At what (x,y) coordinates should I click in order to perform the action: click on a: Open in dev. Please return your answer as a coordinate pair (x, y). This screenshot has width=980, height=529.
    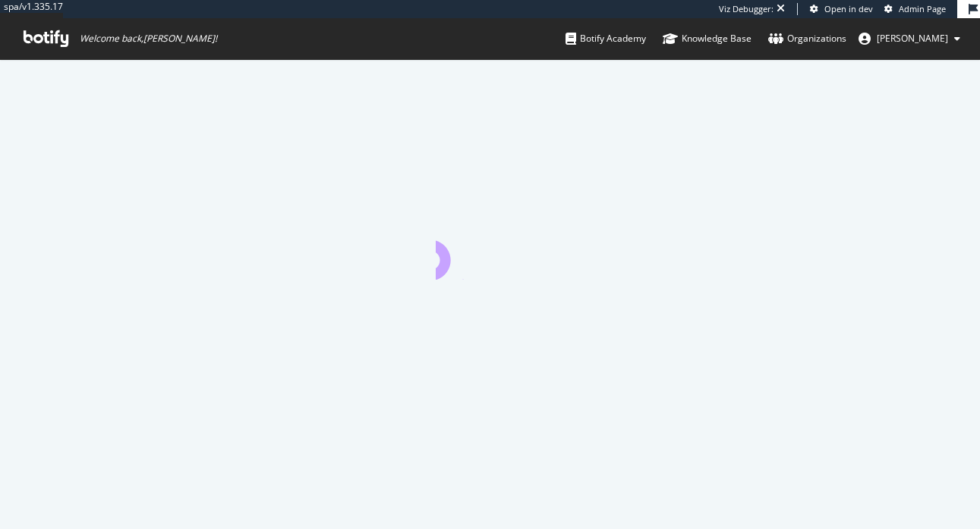
    Looking at the image, I should click on (841, 9).